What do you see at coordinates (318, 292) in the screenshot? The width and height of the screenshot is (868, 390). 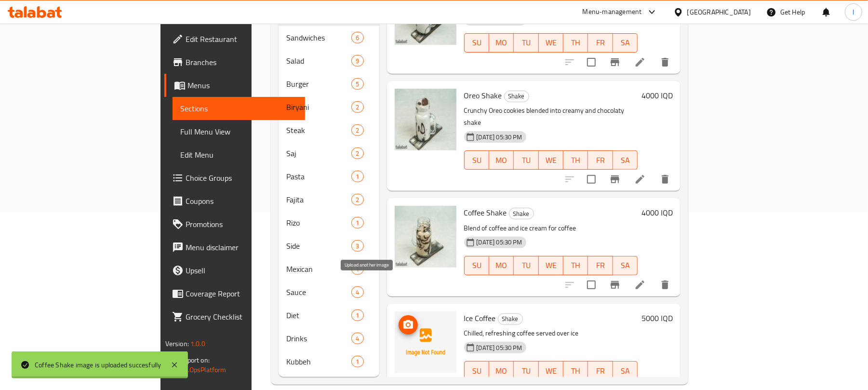 I see `span: Sauce` at bounding box center [318, 292].